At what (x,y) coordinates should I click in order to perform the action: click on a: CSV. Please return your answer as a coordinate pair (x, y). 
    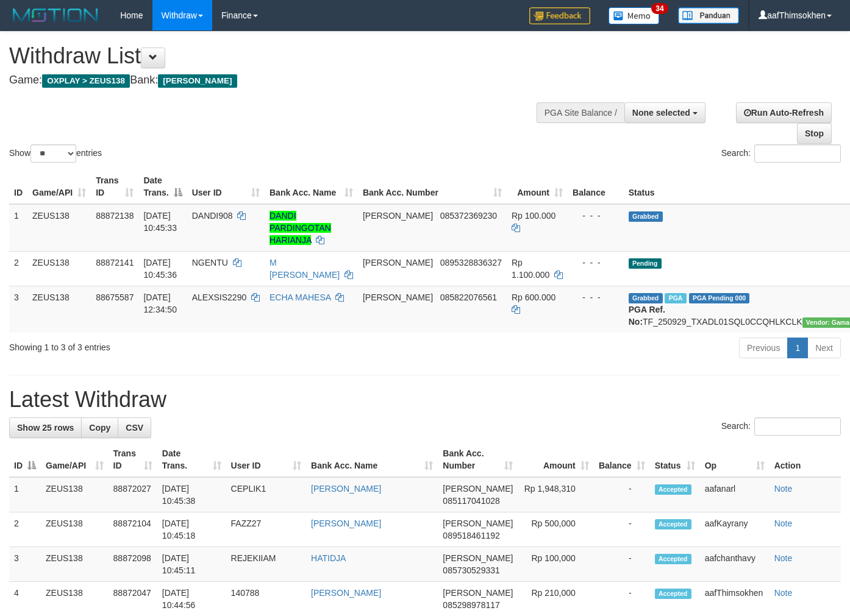
    Looking at the image, I should click on (134, 427).